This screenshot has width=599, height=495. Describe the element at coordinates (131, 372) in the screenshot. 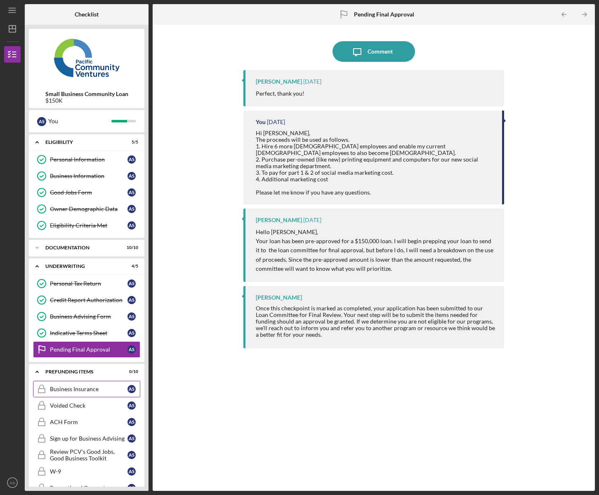

I see `div: 0 / 10` at that location.